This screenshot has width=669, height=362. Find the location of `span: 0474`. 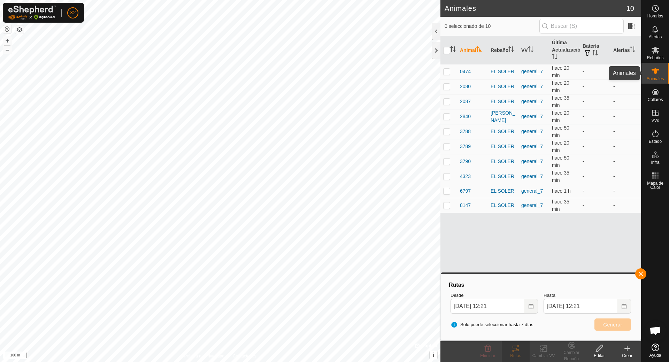

span: 0474 is located at coordinates (465, 71).